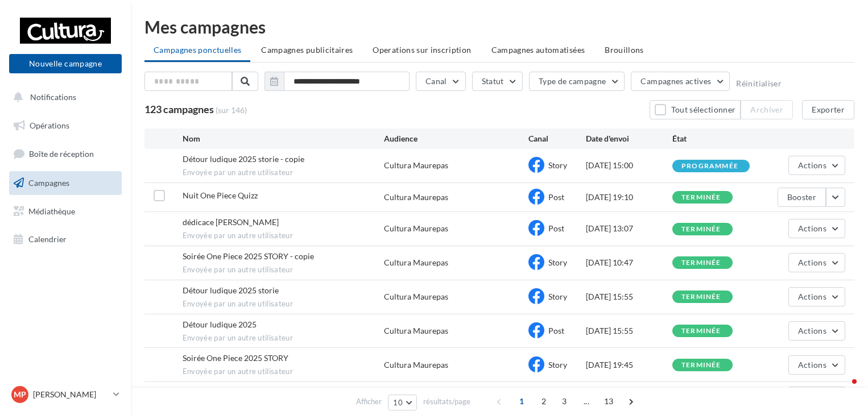 This screenshot has height=415, width=868. What do you see at coordinates (766, 109) in the screenshot?
I see `button: Archiver` at bounding box center [766, 109].